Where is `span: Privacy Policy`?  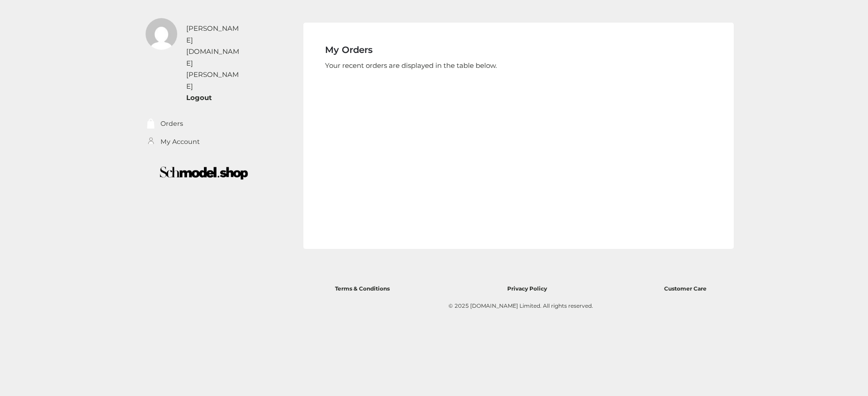 span: Privacy Policy is located at coordinates (527, 288).